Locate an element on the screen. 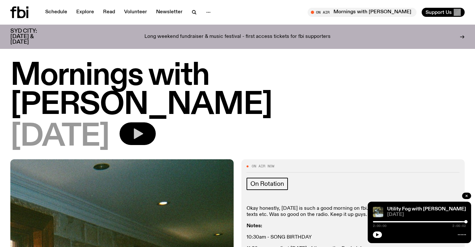 This screenshot has height=247, width=475. a: Explore is located at coordinates (85, 12).